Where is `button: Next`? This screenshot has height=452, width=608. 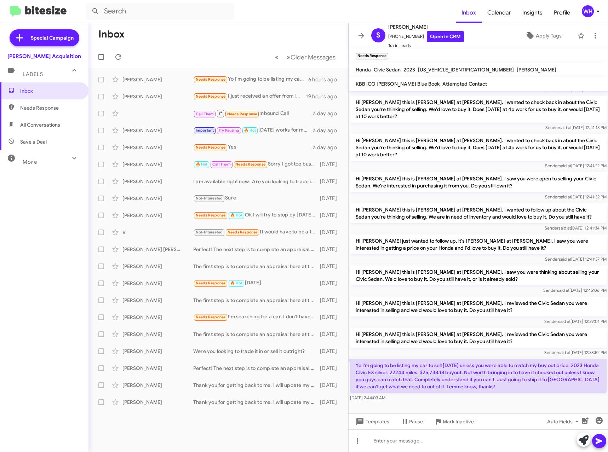 button: Next is located at coordinates (311, 57).